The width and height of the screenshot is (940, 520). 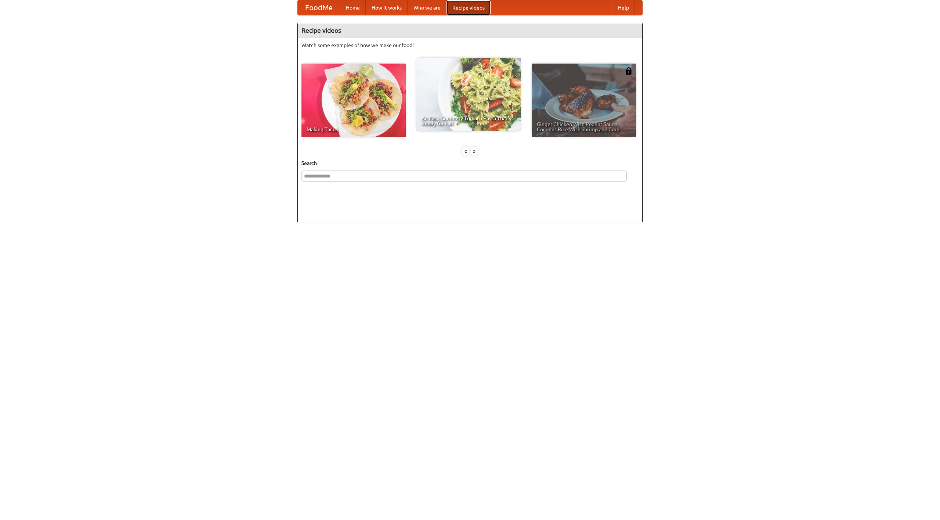 What do you see at coordinates (319, 8) in the screenshot?
I see `a: FoodMe` at bounding box center [319, 8].